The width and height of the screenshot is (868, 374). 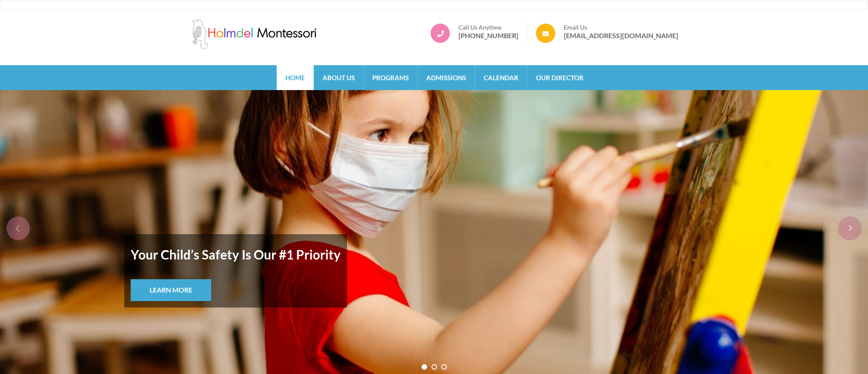 I want to click on strong: Your Child’s Safety Is Our #1 Priority, so click(x=236, y=254).